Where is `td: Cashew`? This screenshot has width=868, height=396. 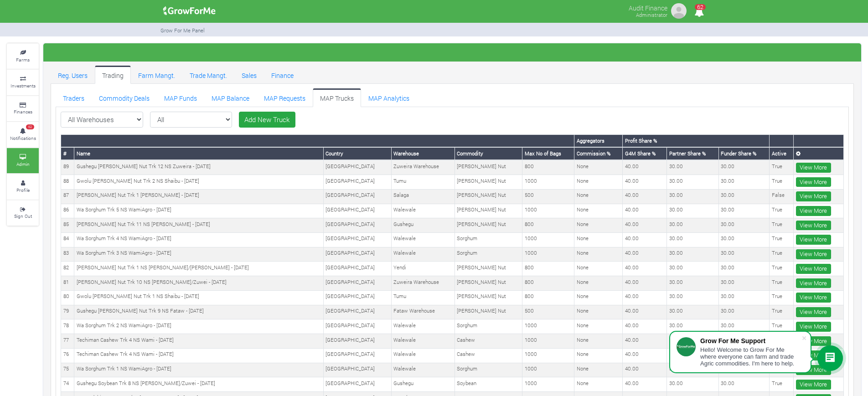 td: Cashew is located at coordinates (488, 341).